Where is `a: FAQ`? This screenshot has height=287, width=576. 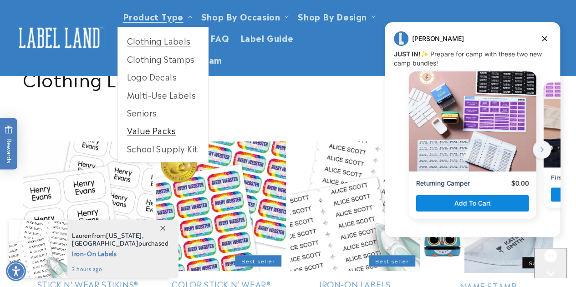
a: FAQ is located at coordinates (220, 37).